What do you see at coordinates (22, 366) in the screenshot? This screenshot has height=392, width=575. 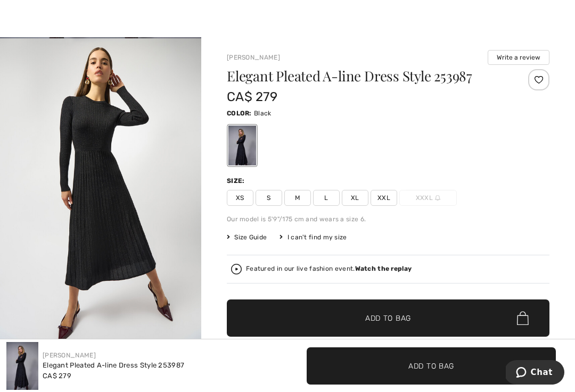 I see `img: Elegant Pleated A-Line Dress Style 253987` at bounding box center [22, 366].